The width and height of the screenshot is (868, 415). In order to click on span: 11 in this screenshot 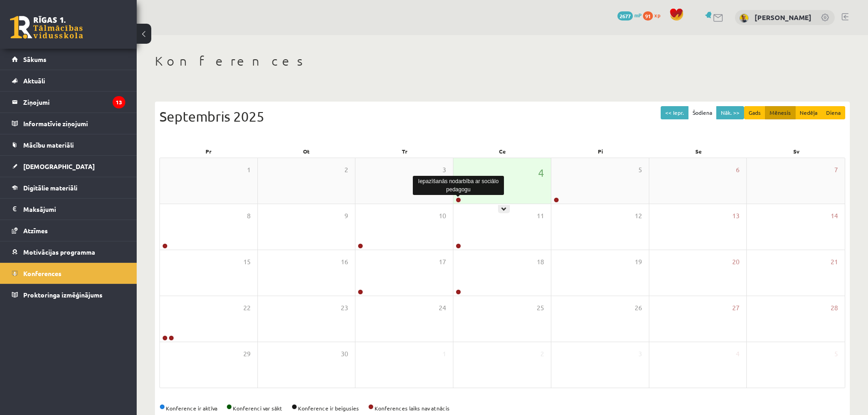, I will do `click(541, 216)`.